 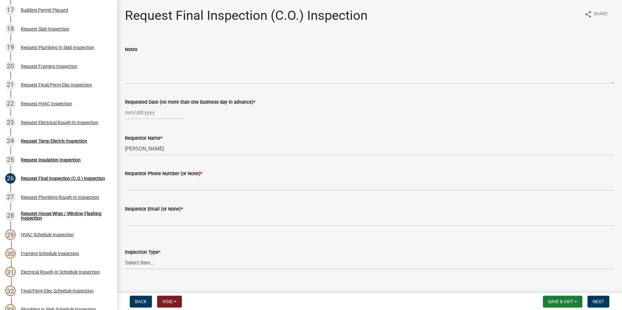 I want to click on div: HVAC Schedule Inspection, so click(x=47, y=235).